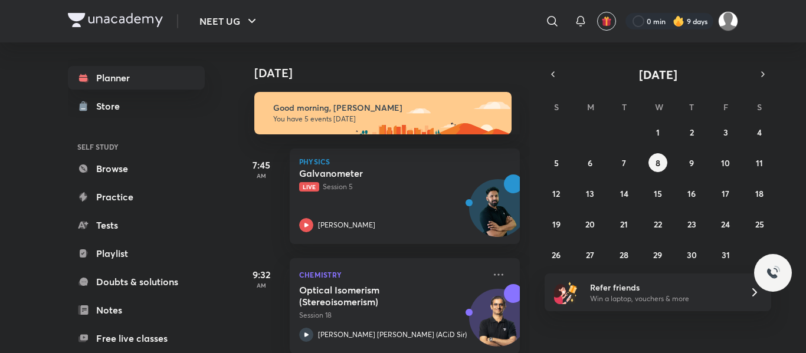 The height and width of the screenshot is (353, 806). Describe the element at coordinates (759, 194) in the screenshot. I see `button: October 18, 2025` at that location.